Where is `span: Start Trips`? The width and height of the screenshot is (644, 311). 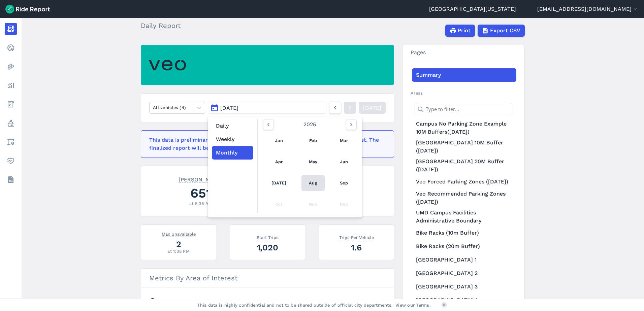
span: Start Trips is located at coordinates (267, 237).